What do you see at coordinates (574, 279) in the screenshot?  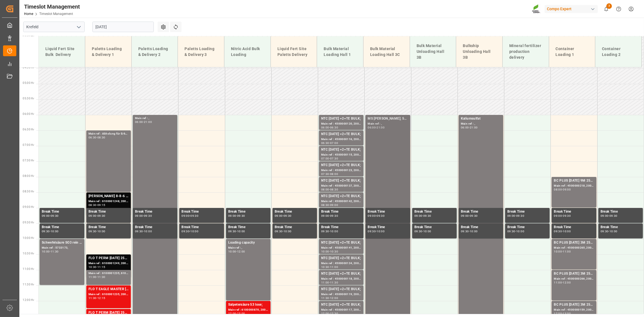 I see `div: Main ref : 4500000266, 2000000105;` at bounding box center [574, 279].